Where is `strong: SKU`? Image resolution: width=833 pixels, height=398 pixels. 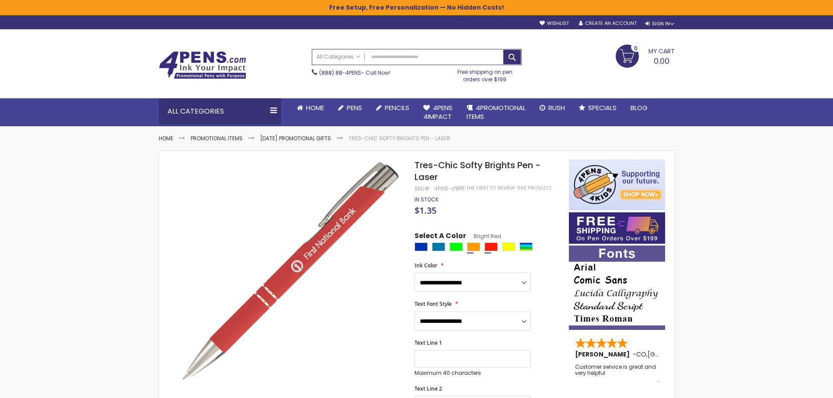 strong: SKU is located at coordinates (422, 188).